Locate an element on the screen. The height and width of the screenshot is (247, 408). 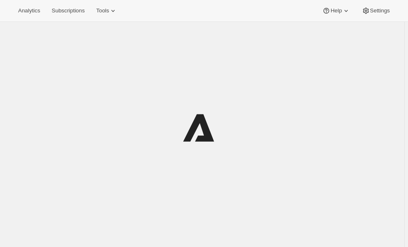
span: Subscriptions is located at coordinates (68, 11).